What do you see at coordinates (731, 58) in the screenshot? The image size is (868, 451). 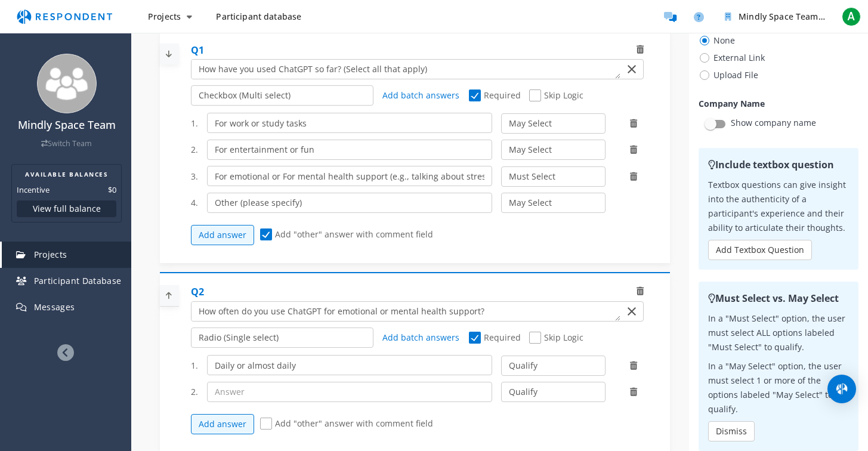 I see `span: External Link` at bounding box center [731, 58].